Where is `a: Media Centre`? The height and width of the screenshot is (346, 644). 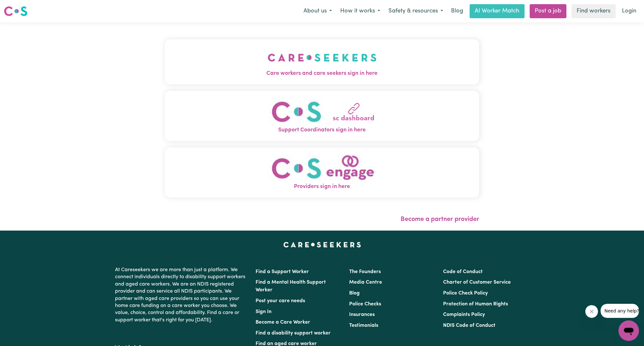
a: Media Centre is located at coordinates (366, 282).